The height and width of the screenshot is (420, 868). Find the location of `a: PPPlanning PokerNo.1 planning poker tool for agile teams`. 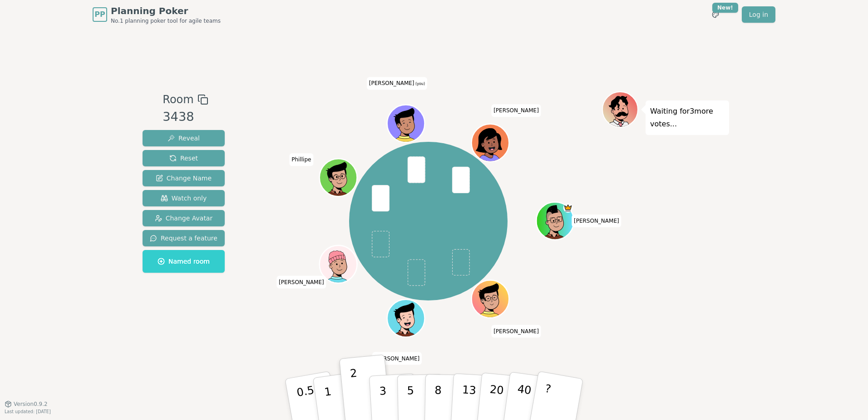

a: PPPlanning PokerNo.1 planning poker tool for agile teams is located at coordinates (156, 14).